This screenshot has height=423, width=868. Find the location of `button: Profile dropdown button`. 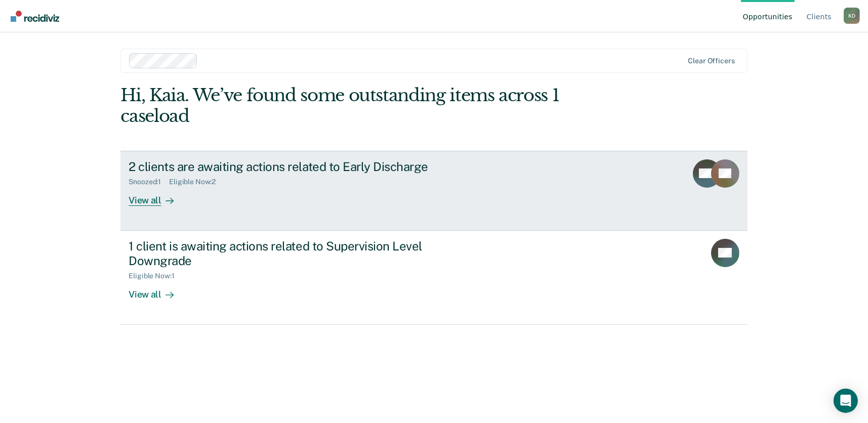

button: Profile dropdown button is located at coordinates (852, 15).